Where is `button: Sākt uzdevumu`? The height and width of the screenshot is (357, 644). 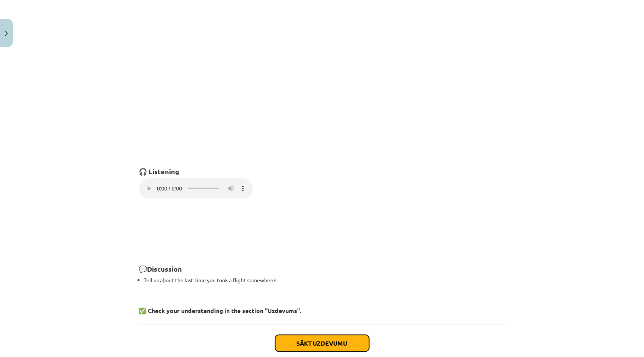
button: Sākt uzdevumu is located at coordinates (322, 343).